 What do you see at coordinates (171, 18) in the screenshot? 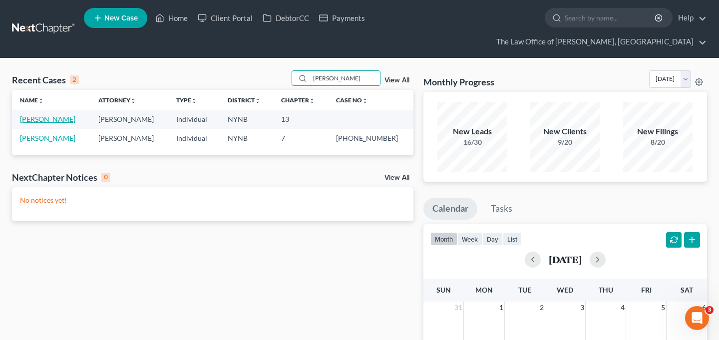
I see `a: Home` at bounding box center [171, 18].